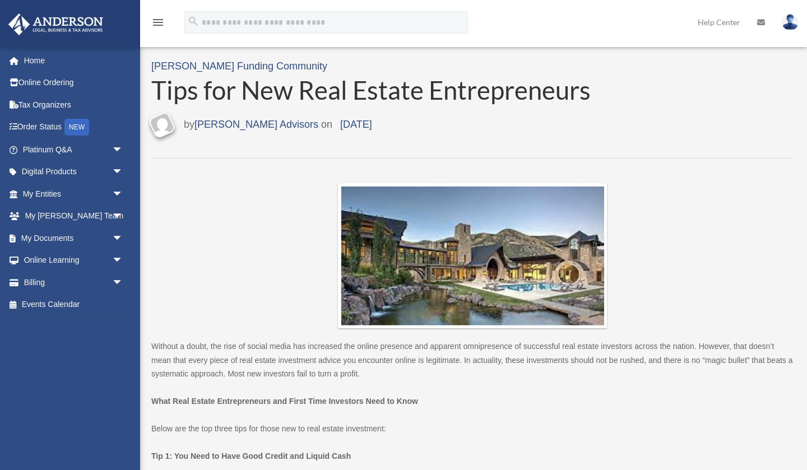 This screenshot has width=807, height=470. Describe the element at coordinates (251, 456) in the screenshot. I see `b: Tip 1: You Need to Have Good Credit and Liquid Cash` at that location.